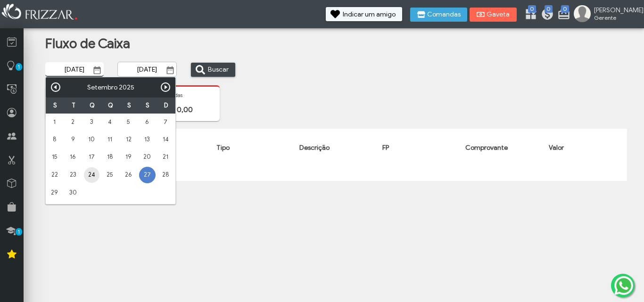 The height and width of the screenshot is (302, 644). What do you see at coordinates (502, 148) in the screenshot?
I see `th: Comprovante` at bounding box center [502, 148].